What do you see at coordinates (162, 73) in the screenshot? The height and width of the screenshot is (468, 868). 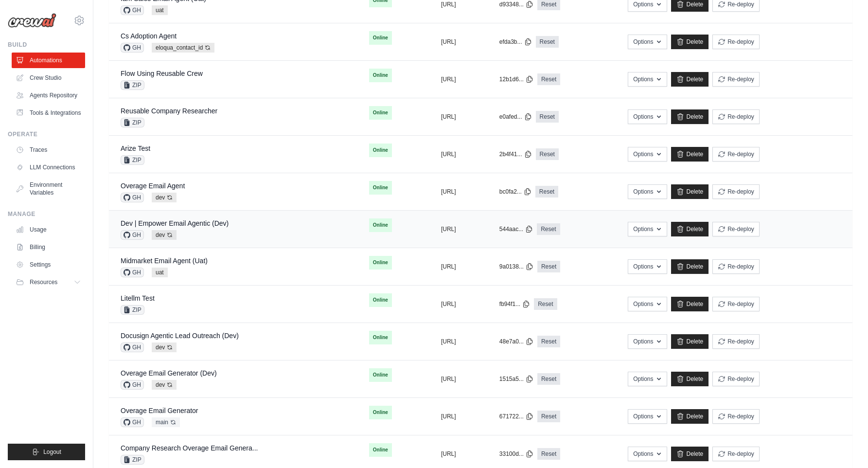 I see `a: Flow Using Reusable Crew` at bounding box center [162, 73].